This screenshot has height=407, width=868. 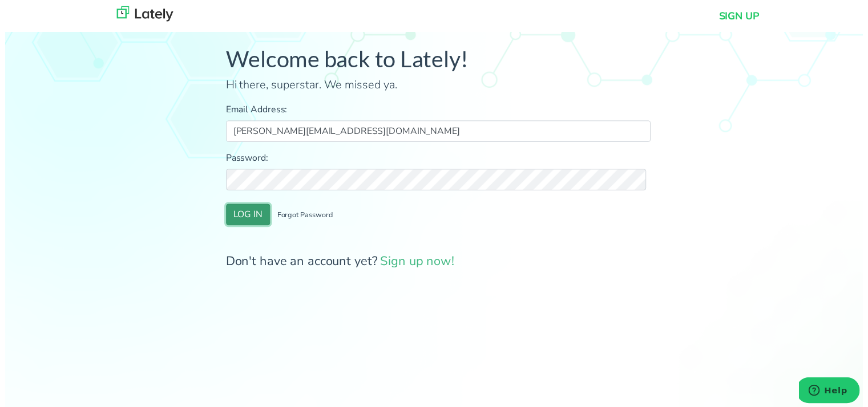 What do you see at coordinates (303, 217) in the screenshot?
I see `button: Forgot Password` at bounding box center [303, 217].